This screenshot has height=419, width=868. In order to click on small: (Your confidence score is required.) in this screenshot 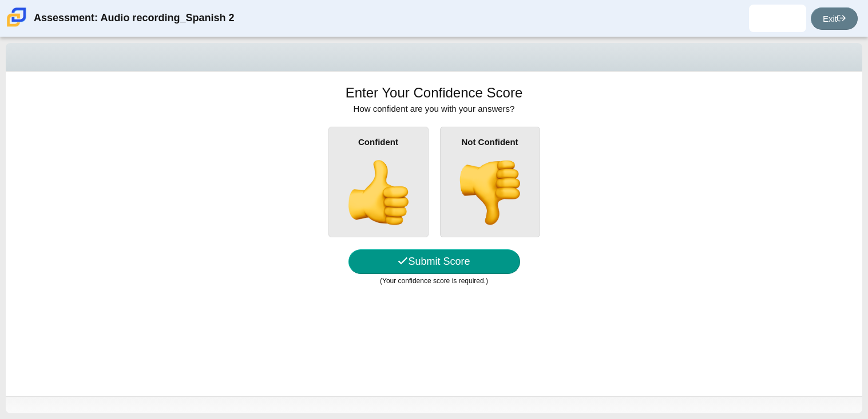, I will do `click(434, 280)`.